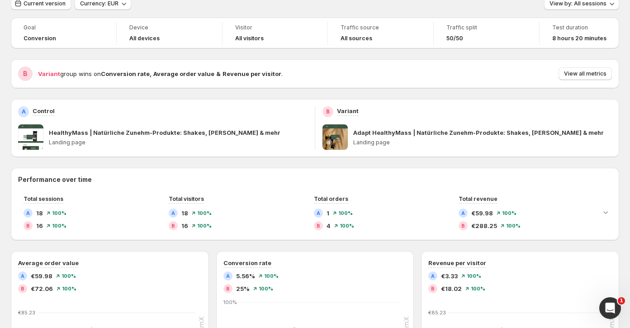 The width and height of the screenshot is (630, 328). I want to click on span: Goal, so click(63, 28).